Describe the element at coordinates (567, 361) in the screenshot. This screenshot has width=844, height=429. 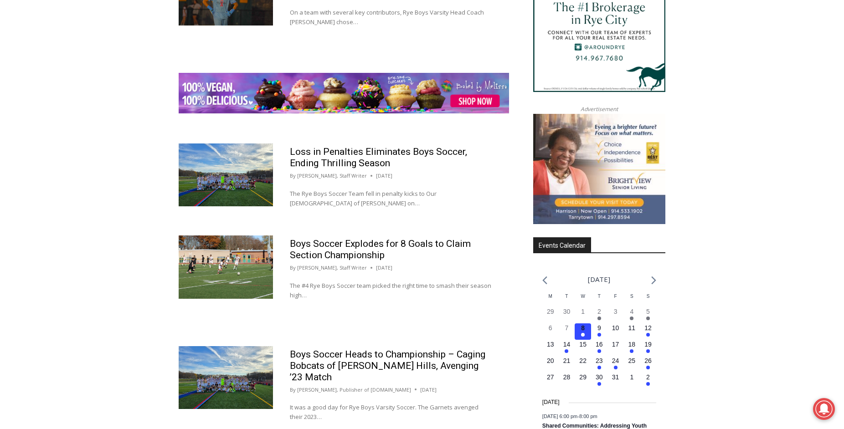
I see `time: 21` at that location.